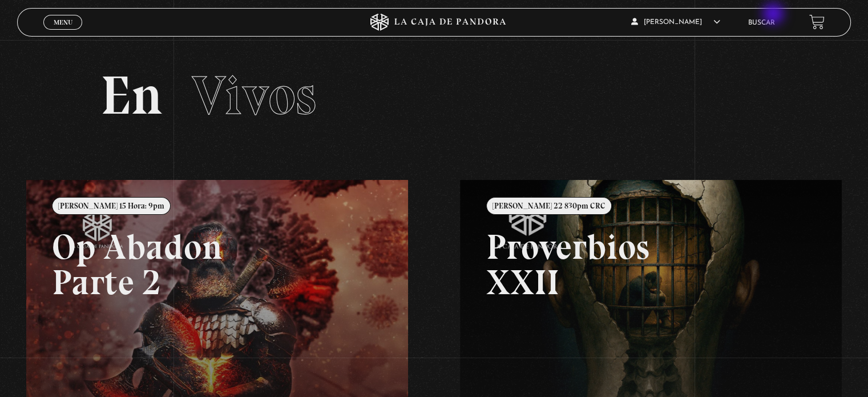 The height and width of the screenshot is (397, 868). I want to click on span: Menu, so click(63, 22).